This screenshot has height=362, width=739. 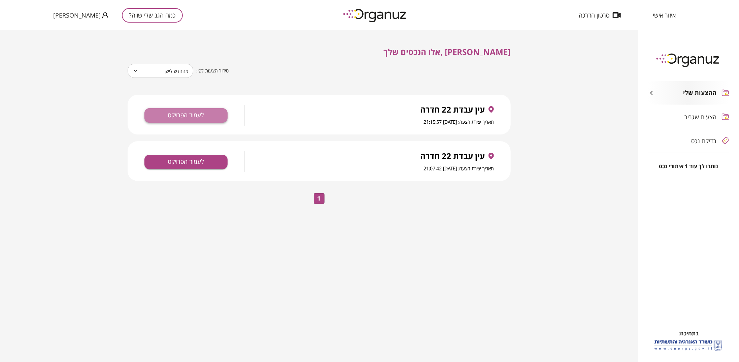 I want to click on span: ההצעות שלי, so click(x=700, y=93).